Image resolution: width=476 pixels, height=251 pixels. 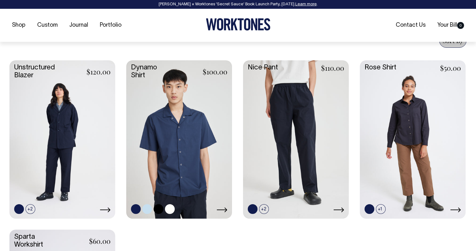 I want to click on span: 0, so click(x=460, y=25).